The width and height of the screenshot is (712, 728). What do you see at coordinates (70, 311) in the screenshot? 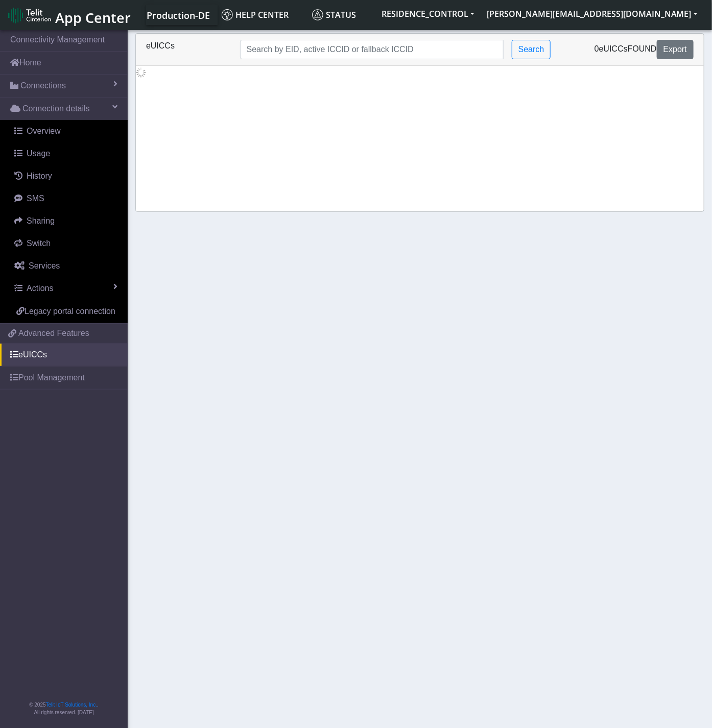
I see `span: Legacy portal connection` at bounding box center [70, 311].